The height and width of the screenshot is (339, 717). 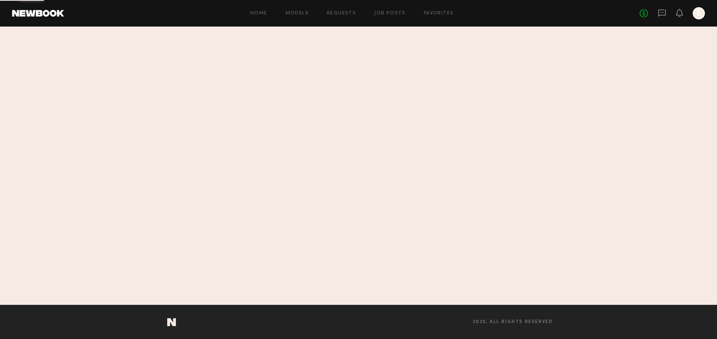 What do you see at coordinates (259, 13) in the screenshot?
I see `a: Home` at bounding box center [259, 13].